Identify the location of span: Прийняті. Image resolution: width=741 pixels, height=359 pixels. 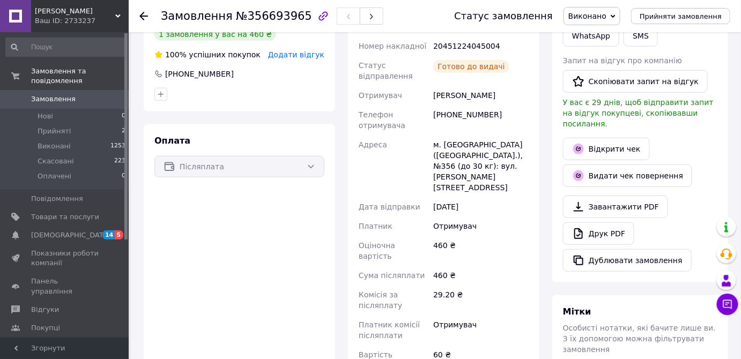
(54, 131).